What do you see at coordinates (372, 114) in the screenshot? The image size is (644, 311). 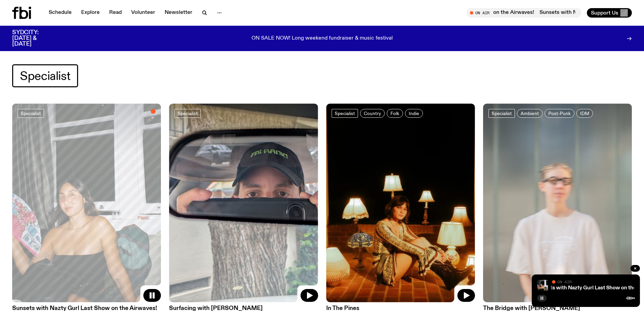 I see `a: Country` at bounding box center [372, 114].